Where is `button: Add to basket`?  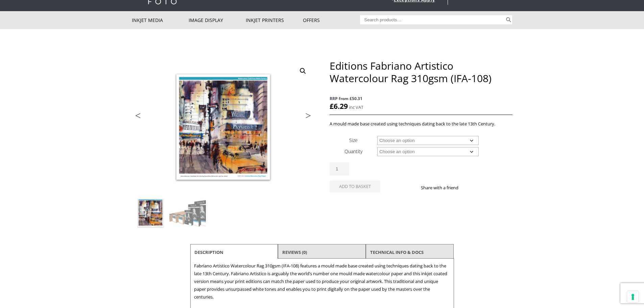 button: Add to basket is located at coordinates (355, 186).